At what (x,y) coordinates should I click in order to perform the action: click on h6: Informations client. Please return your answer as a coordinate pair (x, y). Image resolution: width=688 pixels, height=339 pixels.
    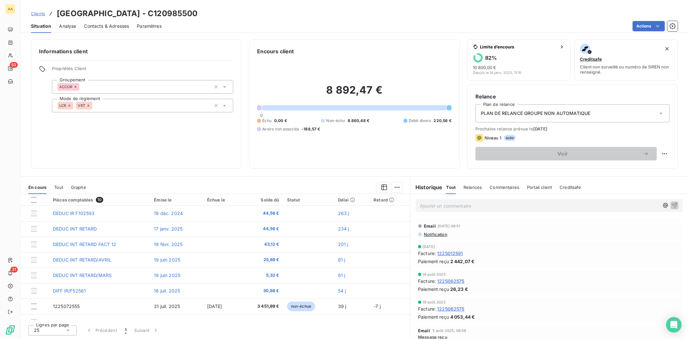
    Looking at the image, I should click on (136, 51).